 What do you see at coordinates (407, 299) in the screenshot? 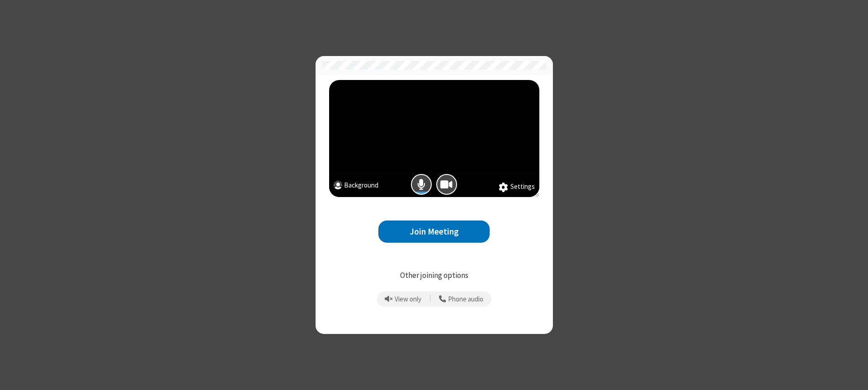
I see `span: View only` at bounding box center [407, 299].